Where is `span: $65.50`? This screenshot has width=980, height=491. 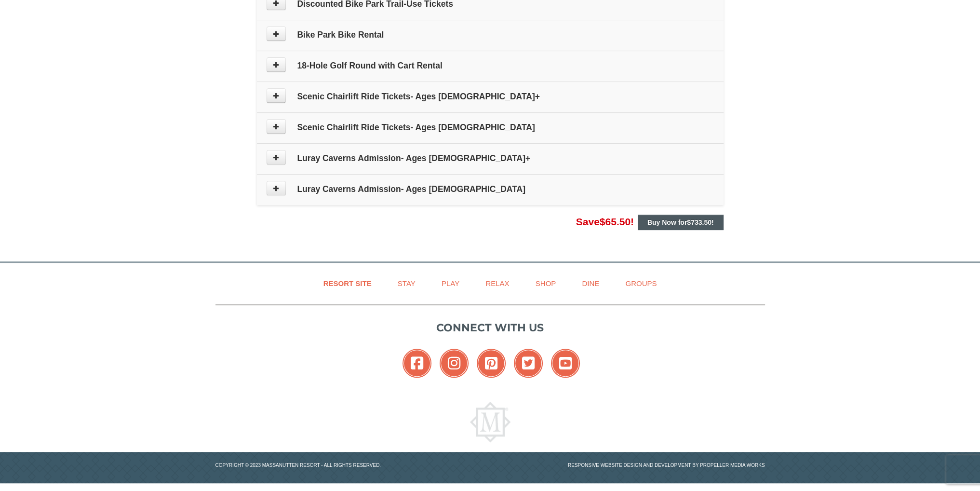 span: $65.50 is located at coordinates (615, 221).